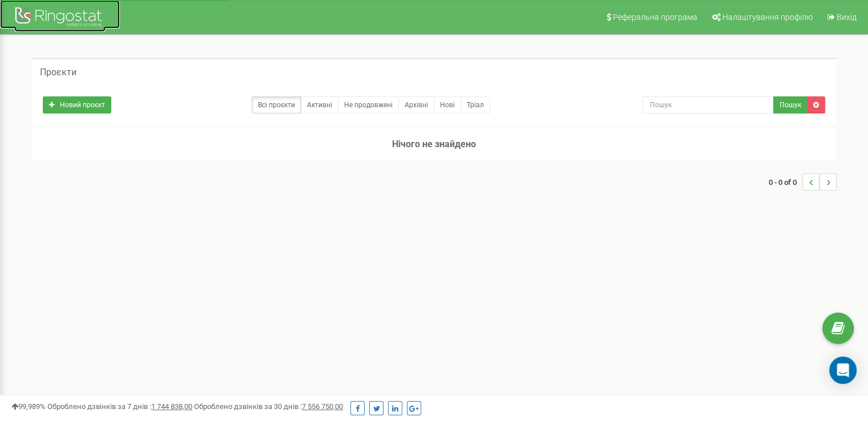  What do you see at coordinates (268, 407) in the screenshot?
I see `span: Оброблено дзвінків за 30 днів :` at bounding box center [268, 407].